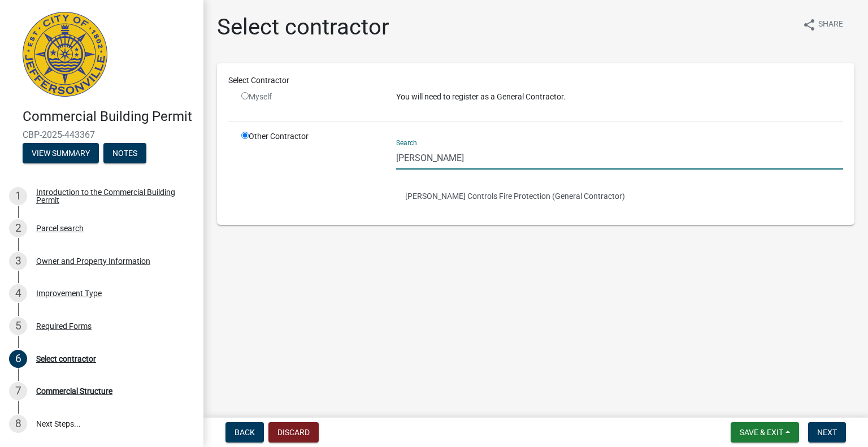  What do you see at coordinates (111, 196) in the screenshot?
I see `div: Introduction to the Commercial Building Permit` at bounding box center [111, 196].